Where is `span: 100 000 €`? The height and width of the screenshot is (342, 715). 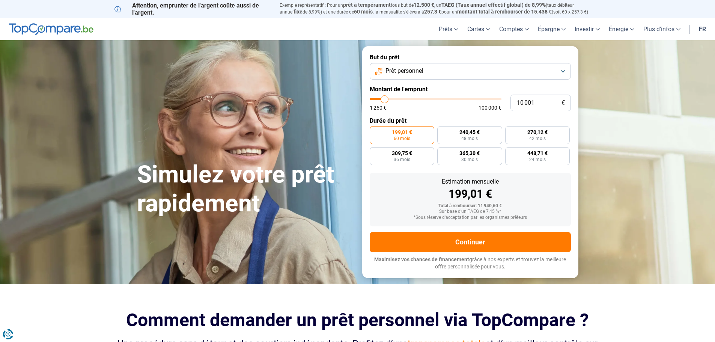
span: 100 000 € is located at coordinates (490, 108).